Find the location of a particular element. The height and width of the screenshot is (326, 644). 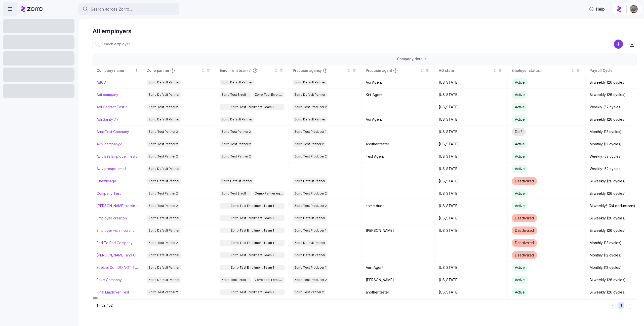

td: Kiril Agent is located at coordinates (398, 95).